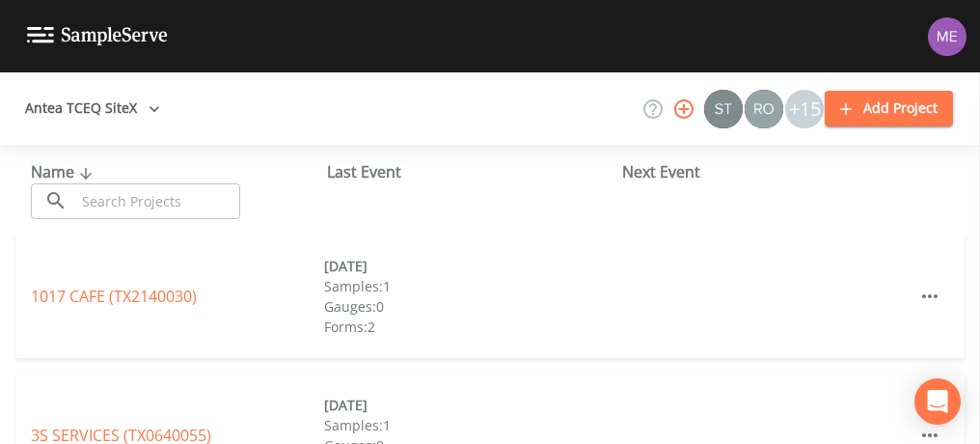  Describe the element at coordinates (475, 172) in the screenshot. I see `div: Last Event` at that location.